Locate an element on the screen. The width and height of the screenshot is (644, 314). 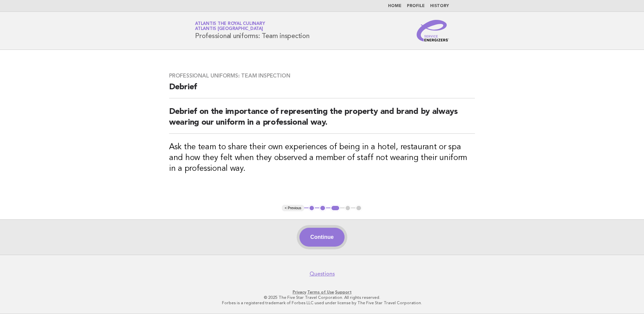
button: Continue is located at coordinates (321, 237).